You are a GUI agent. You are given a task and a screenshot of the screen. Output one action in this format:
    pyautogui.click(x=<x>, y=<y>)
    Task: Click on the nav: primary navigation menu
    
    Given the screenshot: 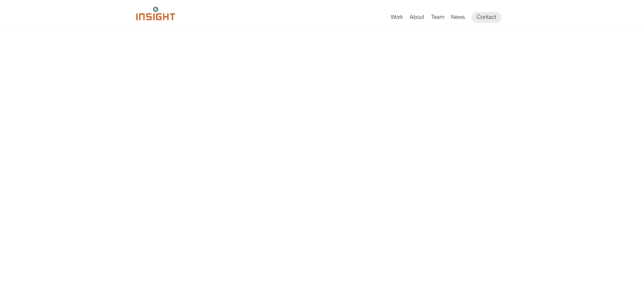 What is the action you would take?
    pyautogui.click(x=450, y=17)
    